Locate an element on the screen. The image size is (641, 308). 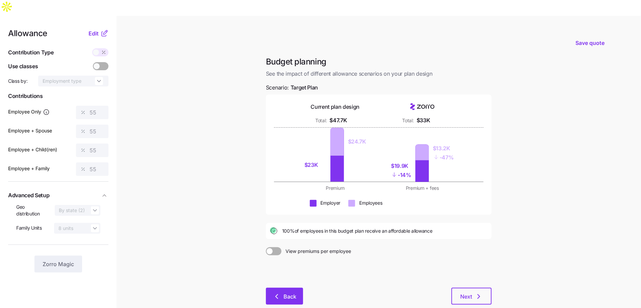
span: Contribution Type is located at coordinates (31, 52).